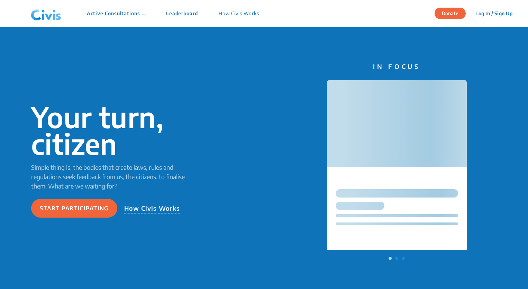  Describe the element at coordinates (450, 13) in the screenshot. I see `button: Donate` at that location.